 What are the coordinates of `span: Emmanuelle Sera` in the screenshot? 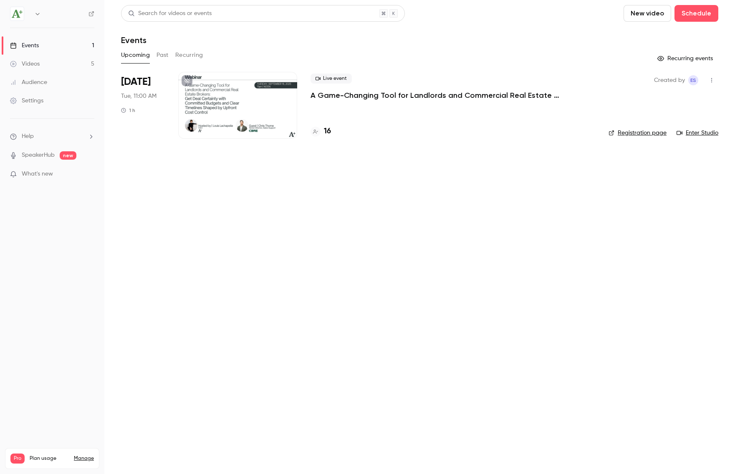 It's located at (694, 80).